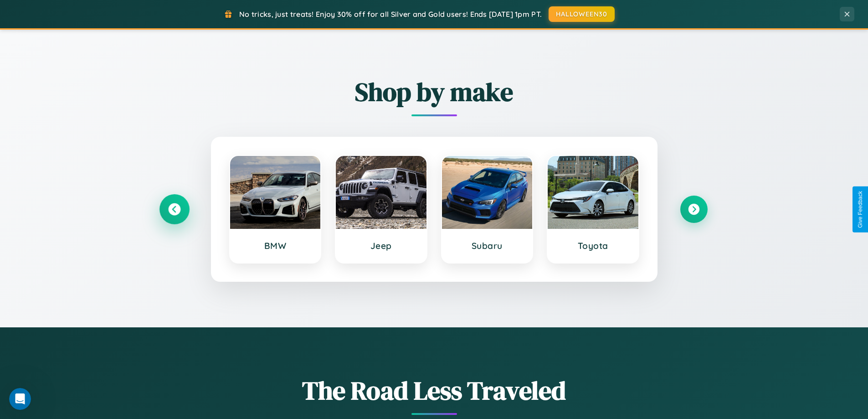 Image resolution: width=868 pixels, height=419 pixels. What do you see at coordinates (275, 246) in the screenshot?
I see `h3: BMW` at bounding box center [275, 246].